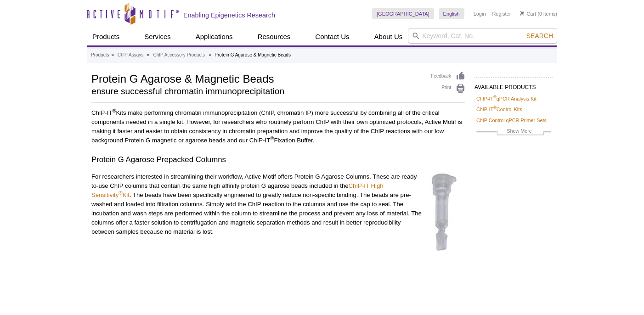  I want to click on a: Print, so click(448, 89).